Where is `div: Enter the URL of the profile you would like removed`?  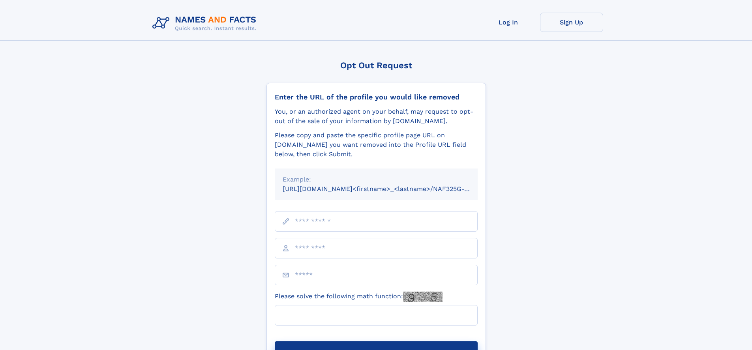 div: Enter the URL of the profile you would like removed is located at coordinates (376, 97).